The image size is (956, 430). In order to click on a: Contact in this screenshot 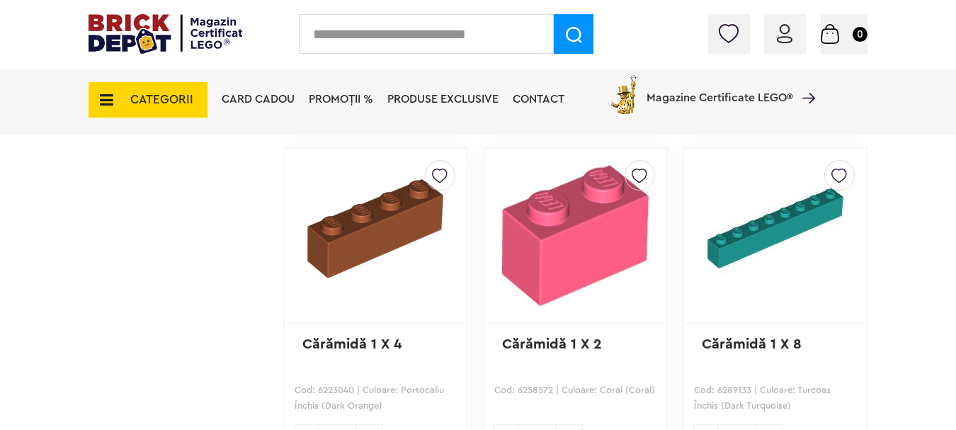, I will do `click(538, 99)`.